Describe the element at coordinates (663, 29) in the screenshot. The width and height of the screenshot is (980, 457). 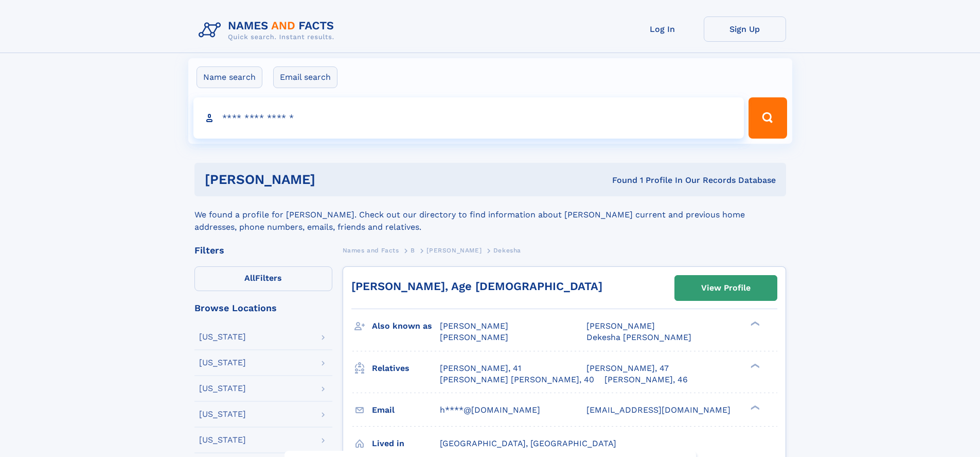
I see `a: Log In` at that location.